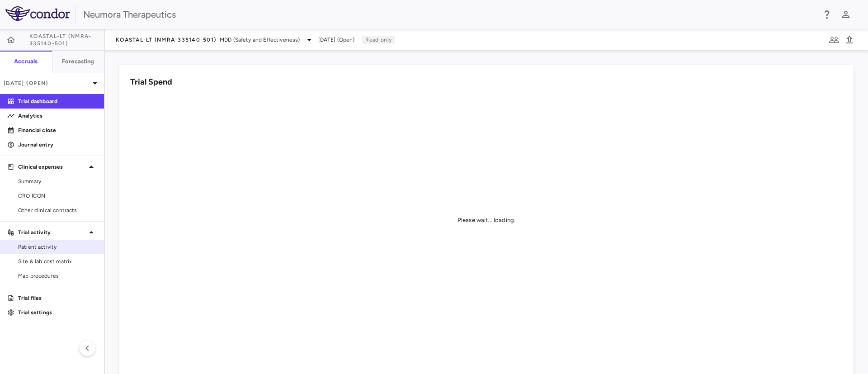 This screenshot has height=374, width=868. What do you see at coordinates (57, 298) in the screenshot?
I see `p: Trial files` at bounding box center [57, 298].